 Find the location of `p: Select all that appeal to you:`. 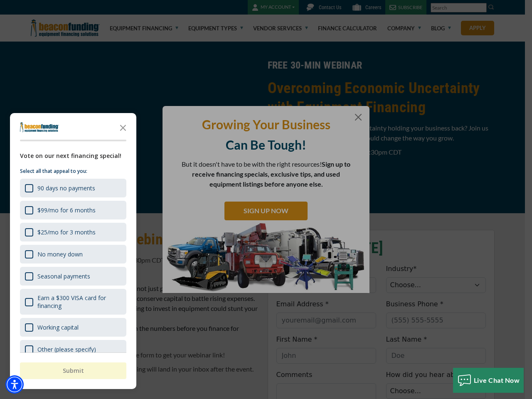

p: Select all that appeal to you: is located at coordinates (73, 172).